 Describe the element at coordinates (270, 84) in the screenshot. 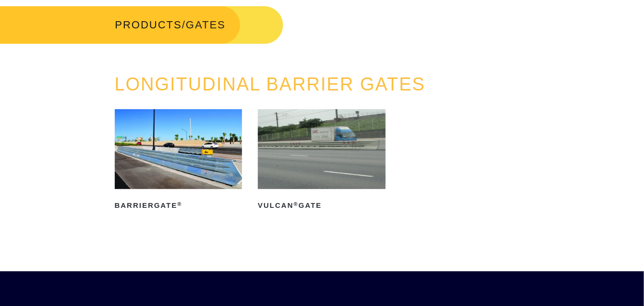

I see `a: LONGITUDINAL BARRIER GATES` at that location.